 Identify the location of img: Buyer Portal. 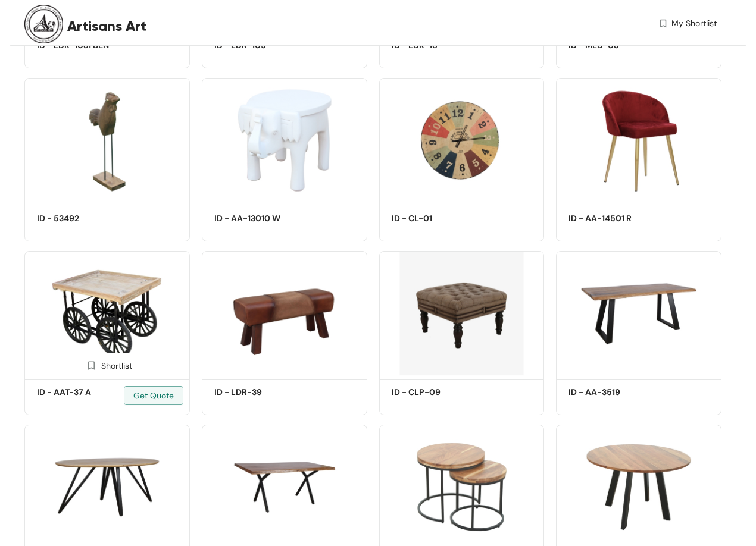
(44, 24).